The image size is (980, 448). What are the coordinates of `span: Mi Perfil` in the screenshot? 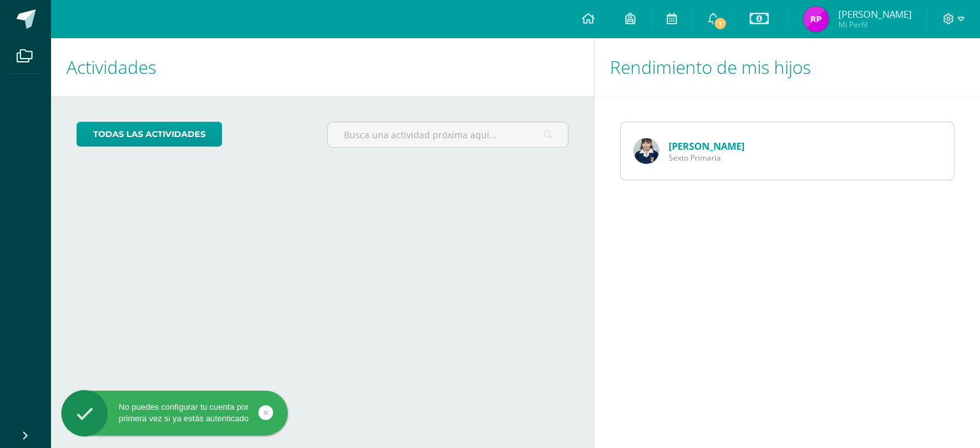 It's located at (875, 24).